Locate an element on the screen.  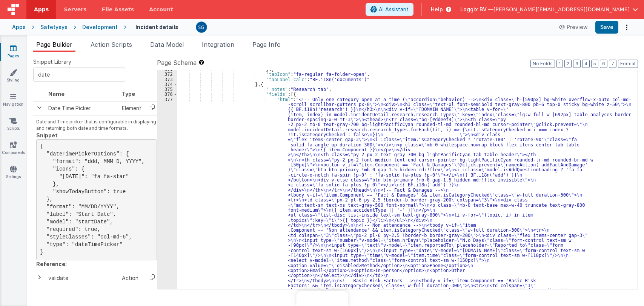
span: Type is located at coordinates (128, 94).